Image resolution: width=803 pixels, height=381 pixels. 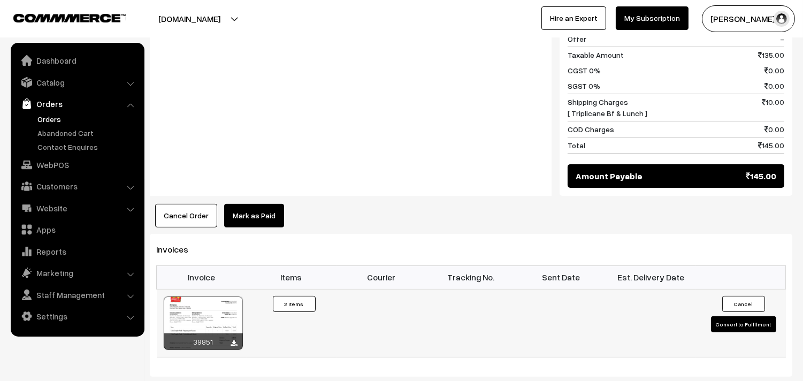 I want to click on a: Abandoned Cart, so click(x=88, y=133).